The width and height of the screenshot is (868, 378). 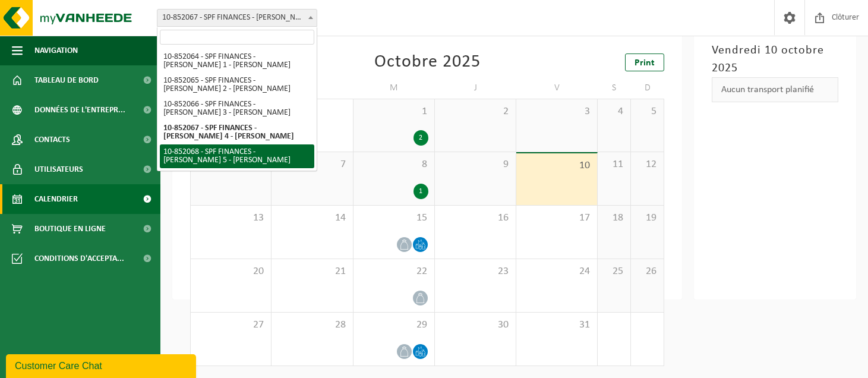 What do you see at coordinates (647, 165) in the screenshot?
I see `span: 12` at bounding box center [647, 165].